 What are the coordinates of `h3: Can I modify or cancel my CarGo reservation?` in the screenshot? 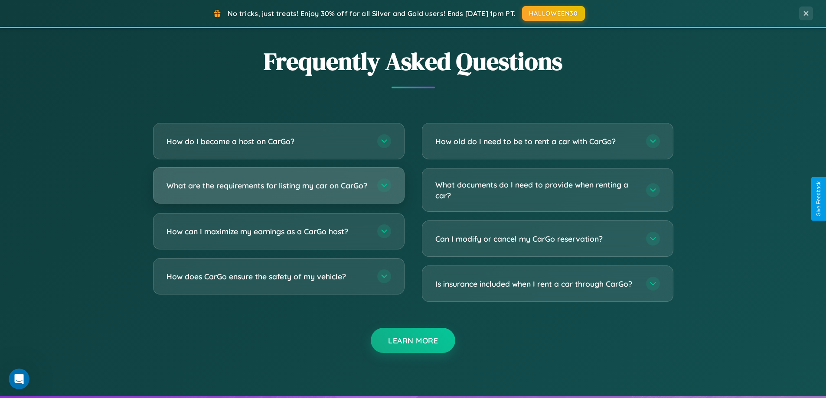 It's located at (536, 239).